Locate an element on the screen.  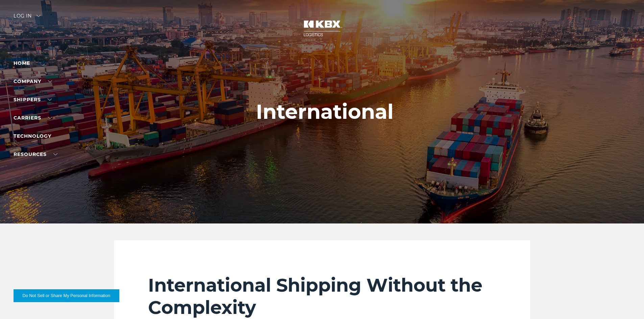
a: Technology is located at coordinates (32, 136).